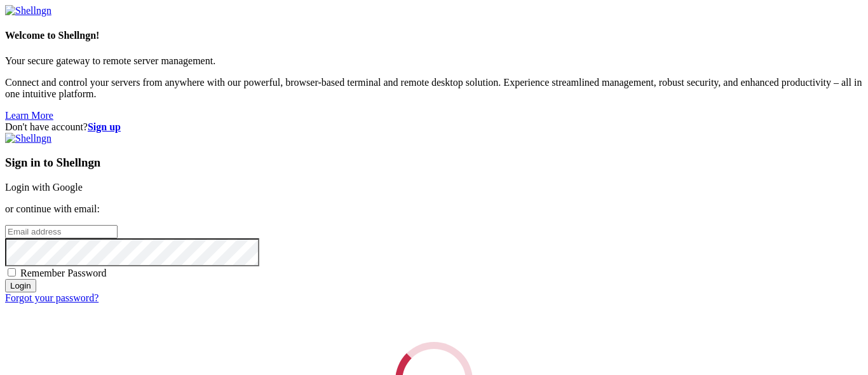 The image size is (868, 375). Describe the element at coordinates (12, 272) in the screenshot. I see `input: Remember Password` at that location.